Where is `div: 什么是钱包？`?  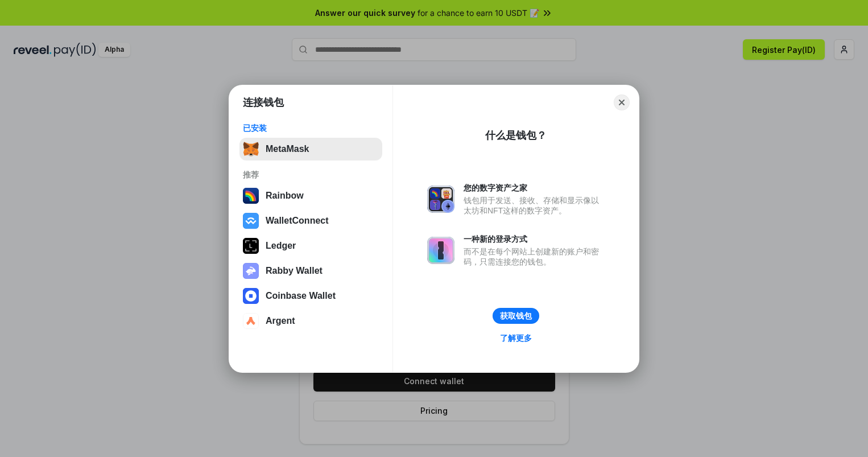 div: 什么是钱包？ is located at coordinates (516, 135).